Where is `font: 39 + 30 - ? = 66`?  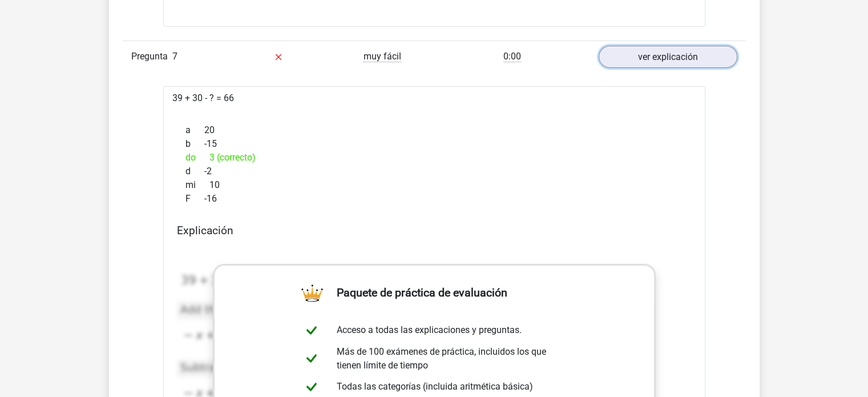 font: 39 + 30 - ? = 66 is located at coordinates (203, 97).